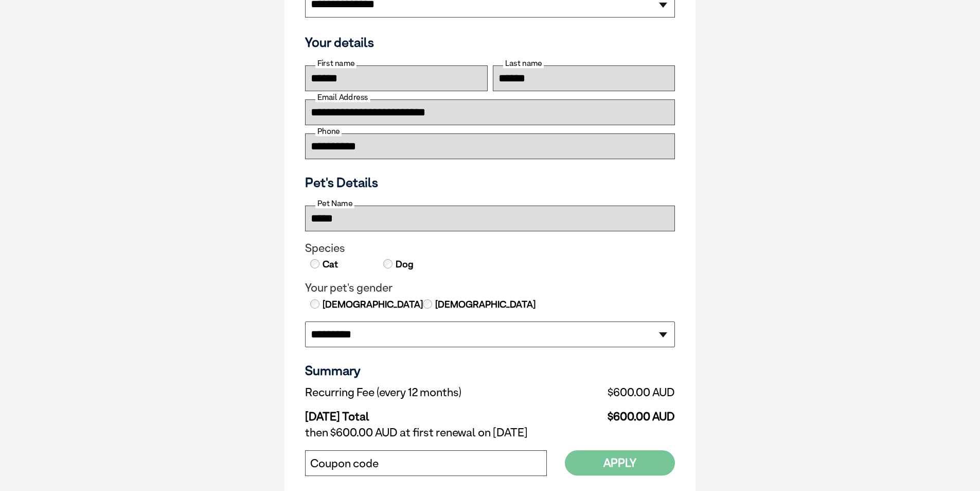  I want to click on button: Apply, so click(620, 462).